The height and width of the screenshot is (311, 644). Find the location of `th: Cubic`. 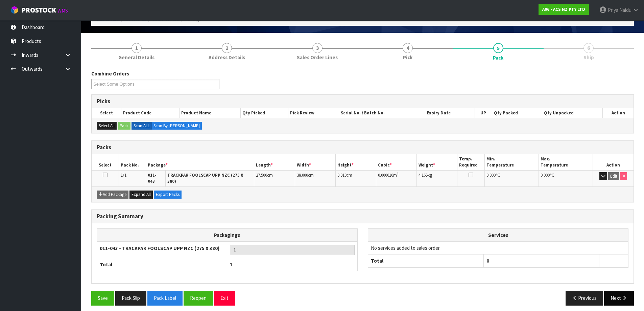

th: Cubic is located at coordinates (397, 162).